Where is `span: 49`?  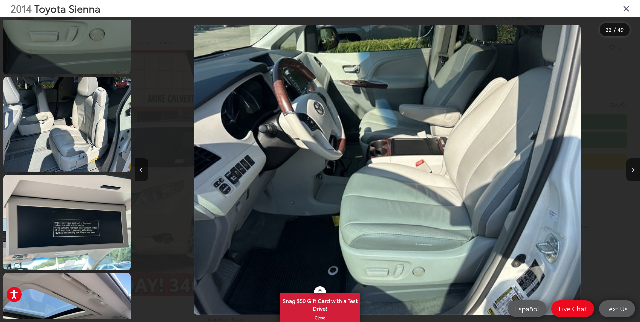
span: 49 is located at coordinates (621, 29).